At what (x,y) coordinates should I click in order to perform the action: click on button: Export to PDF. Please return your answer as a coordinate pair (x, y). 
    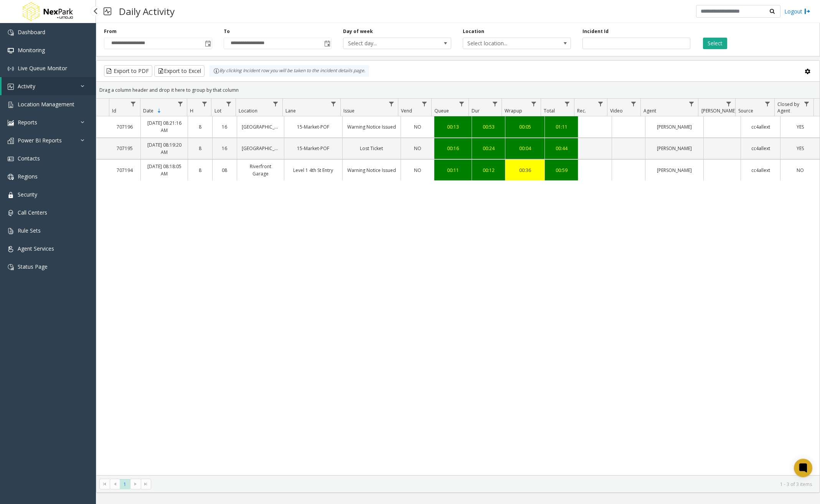
    Looking at the image, I should click on (128, 71).